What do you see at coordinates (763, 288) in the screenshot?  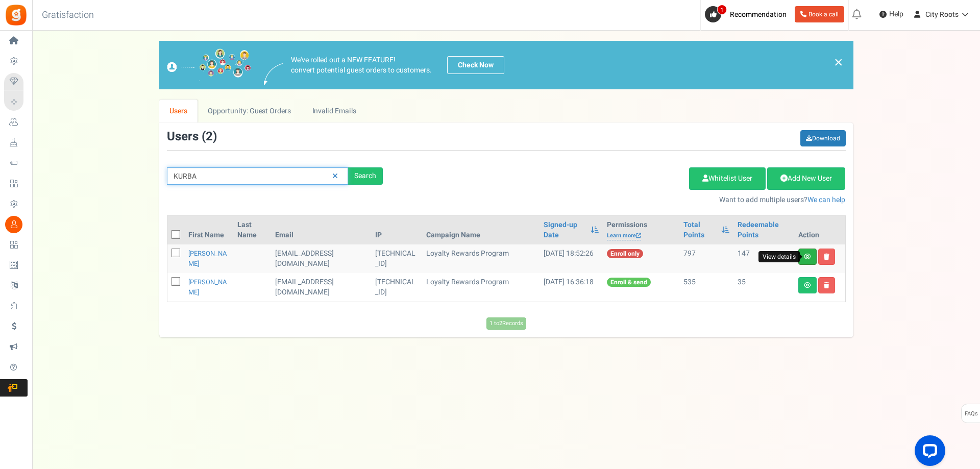 I see `td: 35` at bounding box center [763, 288].